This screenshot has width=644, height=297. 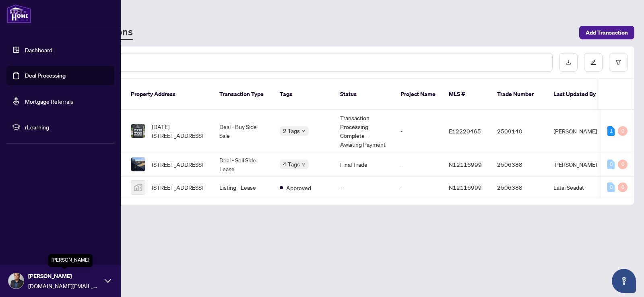 I want to click on td: Final Trade, so click(x=364, y=165).